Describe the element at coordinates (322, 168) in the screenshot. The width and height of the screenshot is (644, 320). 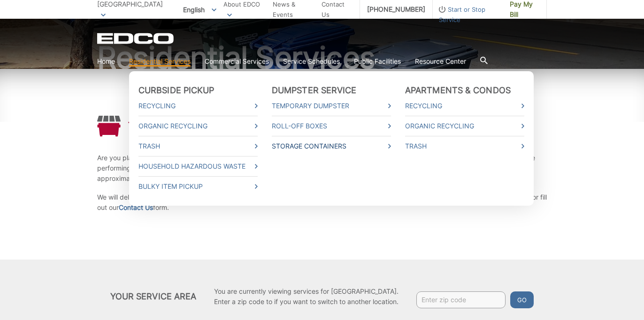
I see `p: Are you planning a home improvement or yard clean-up project? Get a bin to throw it in! Temporary...` at that location.